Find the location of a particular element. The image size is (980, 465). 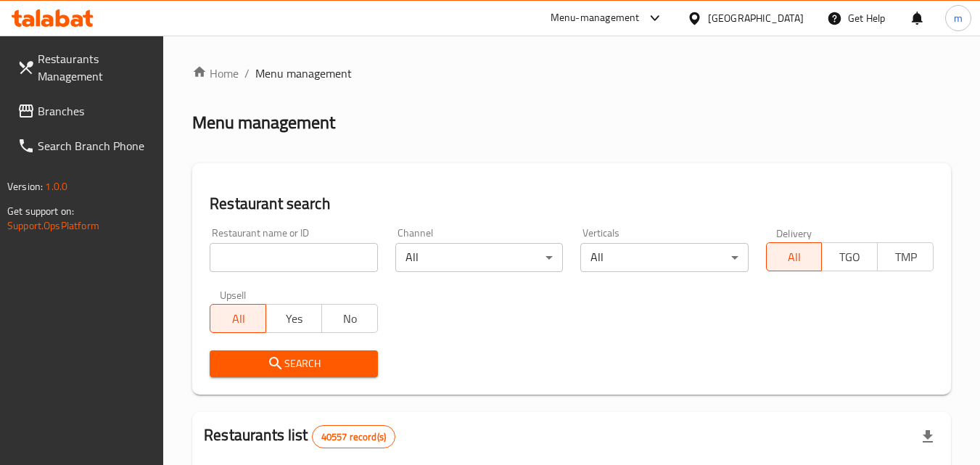

span: Branches is located at coordinates (95, 111).